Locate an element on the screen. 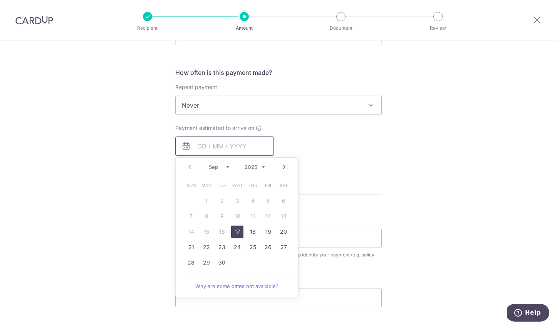  span: Thursday is located at coordinates (253, 185).